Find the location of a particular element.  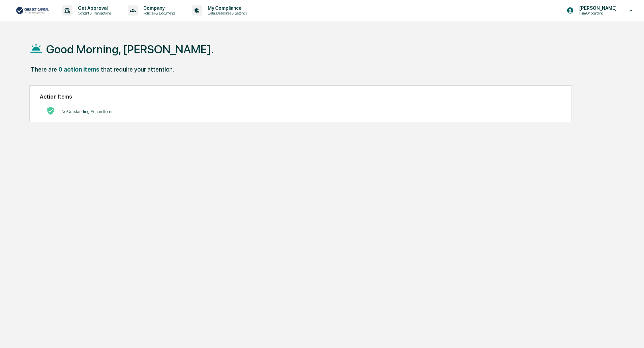

p: Firm Onboarding is located at coordinates (597, 13).